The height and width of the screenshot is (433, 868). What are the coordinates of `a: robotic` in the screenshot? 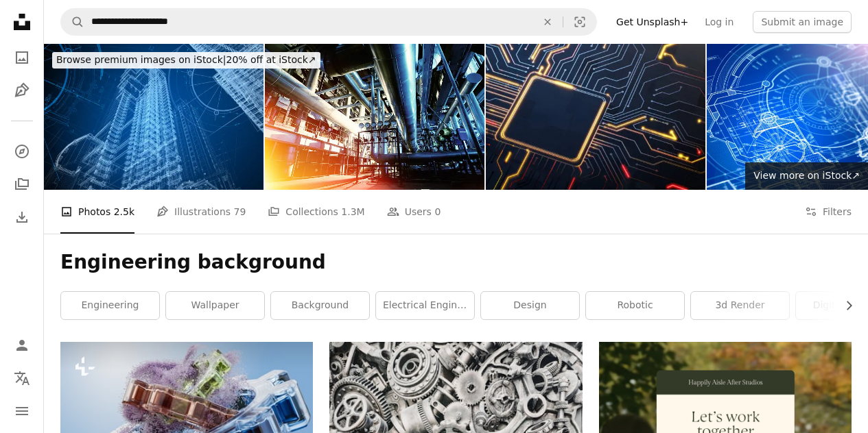 It's located at (634, 306).